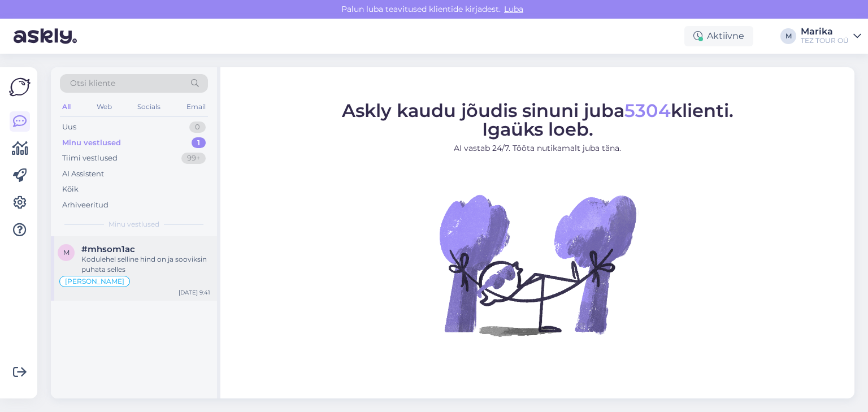  I want to click on div: Aktiivne, so click(719, 36).